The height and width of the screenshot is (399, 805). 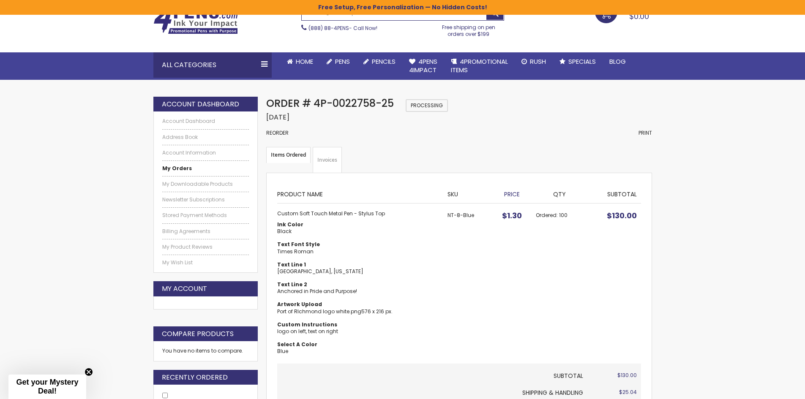 I want to click on a: My Downloadable Products, so click(x=206, y=184).